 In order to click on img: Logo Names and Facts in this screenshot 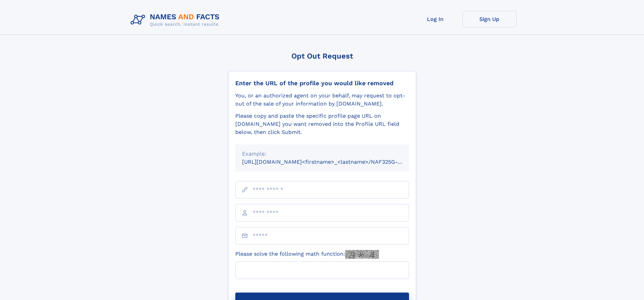, I will do `click(177, 20)`.